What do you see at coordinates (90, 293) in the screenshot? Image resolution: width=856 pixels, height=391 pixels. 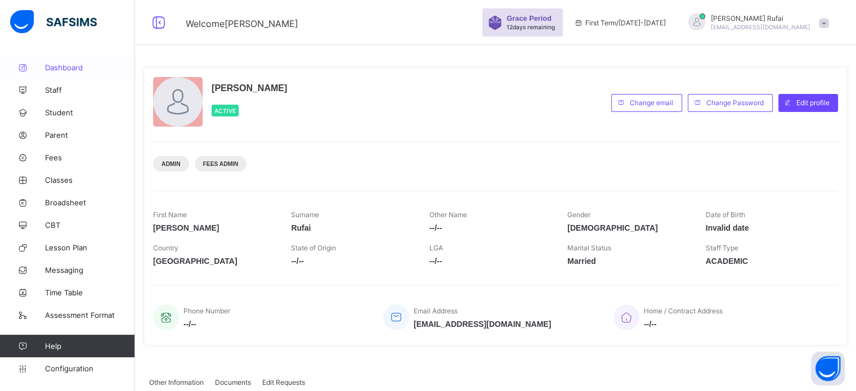 I see `span: Time Table` at bounding box center [90, 293].